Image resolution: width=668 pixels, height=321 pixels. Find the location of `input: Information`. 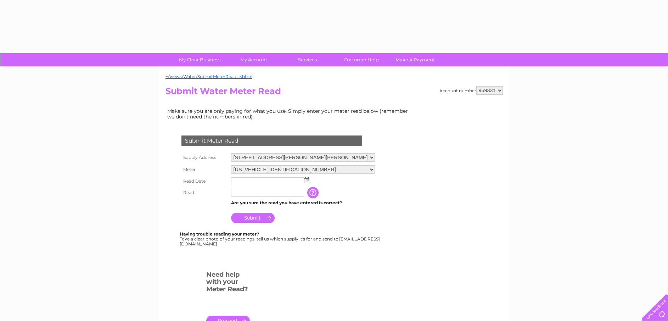

input: Information is located at coordinates (314, 192).